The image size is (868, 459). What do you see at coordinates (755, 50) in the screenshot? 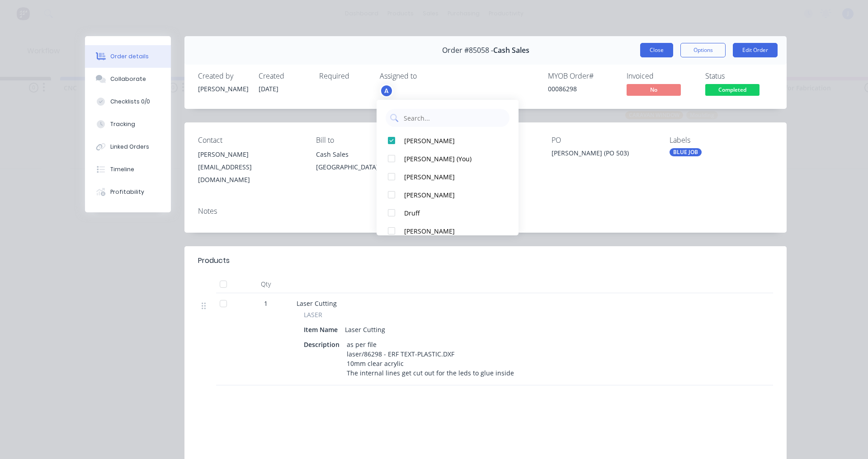
I see `button: Edit Order` at bounding box center [755, 50].